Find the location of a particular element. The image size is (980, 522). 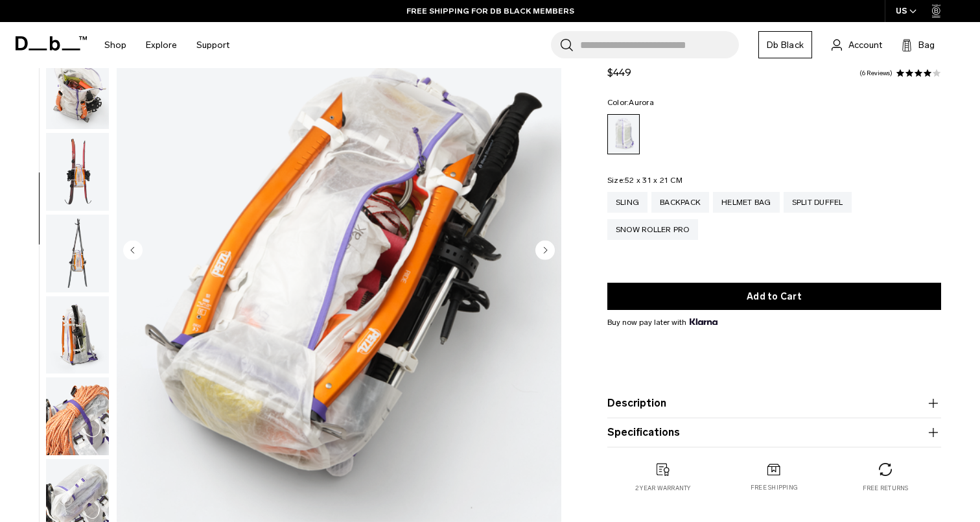

a: Shop is located at coordinates (115, 44).